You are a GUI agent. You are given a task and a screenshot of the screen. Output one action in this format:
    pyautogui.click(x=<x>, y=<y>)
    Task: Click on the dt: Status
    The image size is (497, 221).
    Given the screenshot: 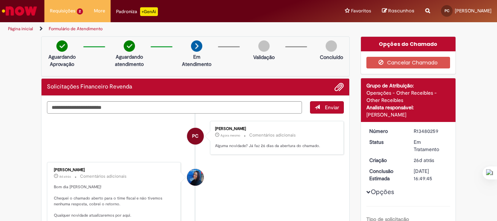 What is the action you would take?
    pyautogui.click(x=386, y=142)
    